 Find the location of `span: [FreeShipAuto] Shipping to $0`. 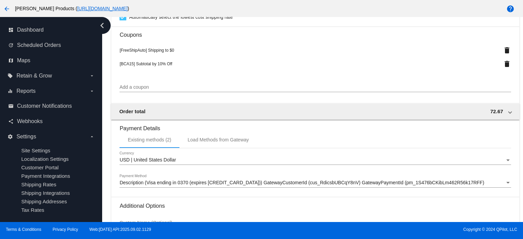

span: [FreeShipAuto] Shipping to $0 is located at coordinates (147, 50).